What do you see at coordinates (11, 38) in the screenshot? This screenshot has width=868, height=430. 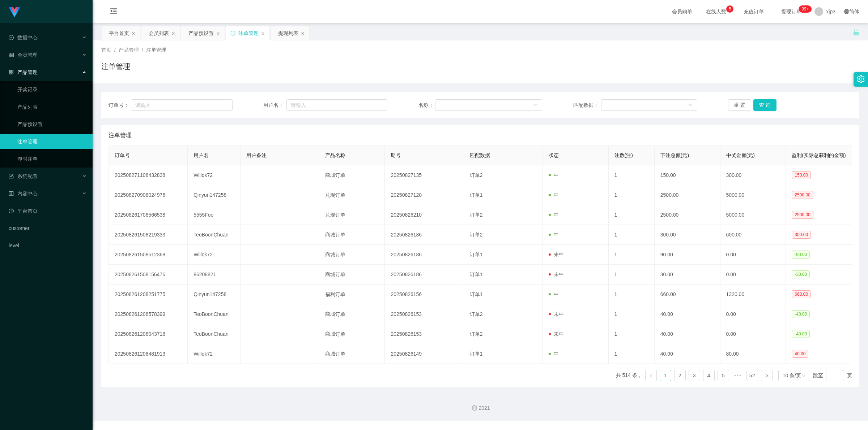 I see `i: 图标: check-circle-o` at bounding box center [11, 38].